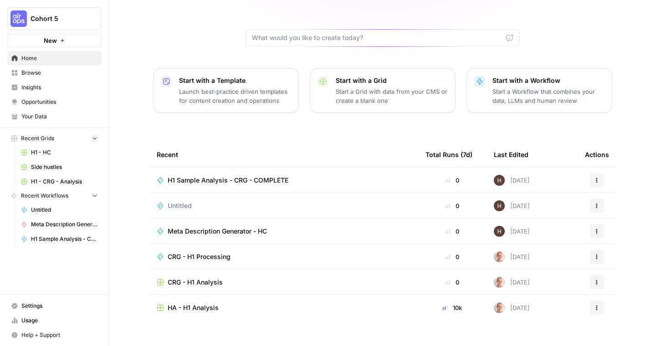  What do you see at coordinates (59, 73) in the screenshot?
I see `span: Browse` at bounding box center [59, 73].